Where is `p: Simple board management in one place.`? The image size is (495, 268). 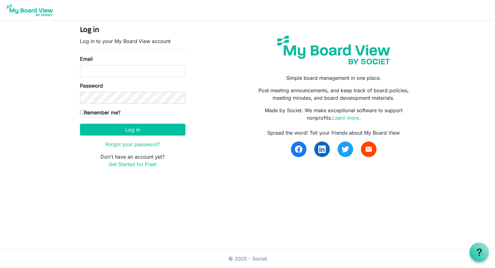 p: Simple board management in one place. is located at coordinates (334, 78).